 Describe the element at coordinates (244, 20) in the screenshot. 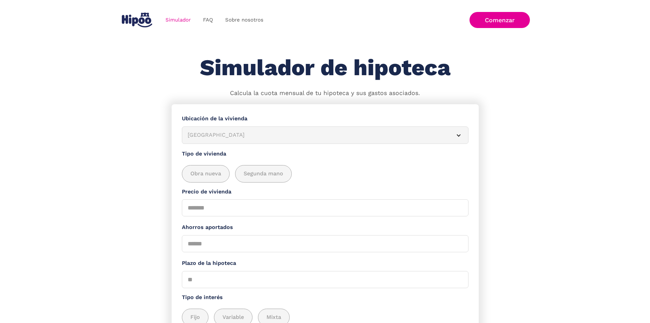

I see `a: Sobre nosotros` at that location.